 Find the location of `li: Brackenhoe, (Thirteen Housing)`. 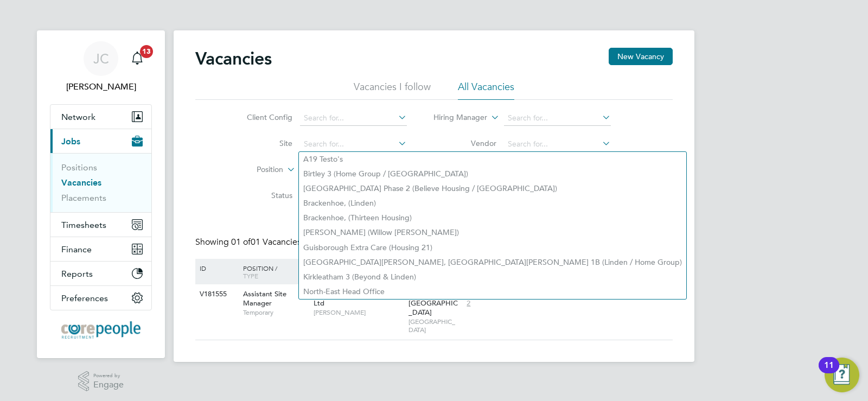

li: Brackenhoe, (Thirteen Housing) is located at coordinates (493, 217).